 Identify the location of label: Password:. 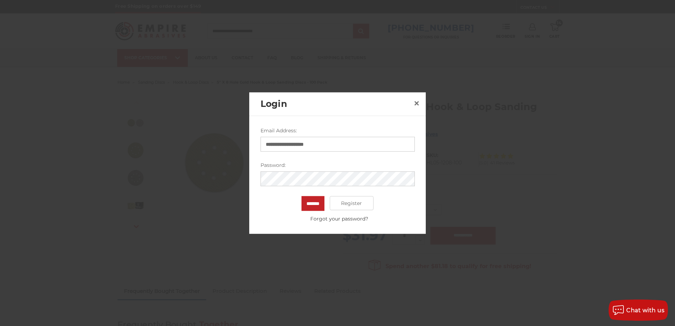
(337, 165).